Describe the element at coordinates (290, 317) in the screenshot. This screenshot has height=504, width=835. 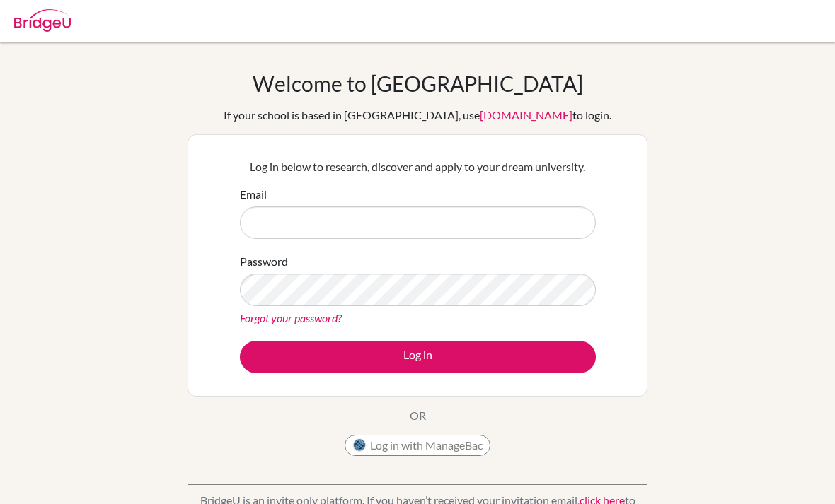
I see `a: Forgot your password?` at that location.